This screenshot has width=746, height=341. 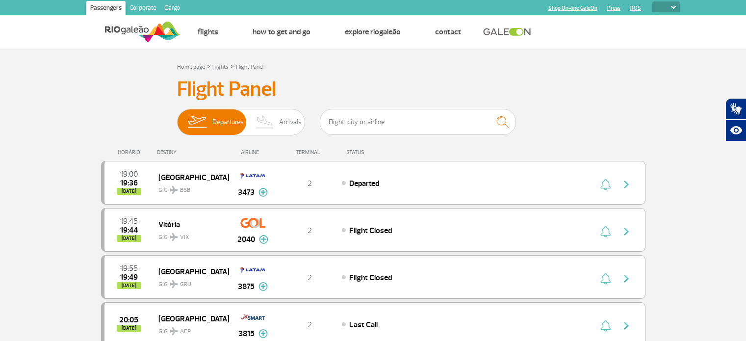 What do you see at coordinates (191, 67) in the screenshot?
I see `a: Home page` at bounding box center [191, 67].